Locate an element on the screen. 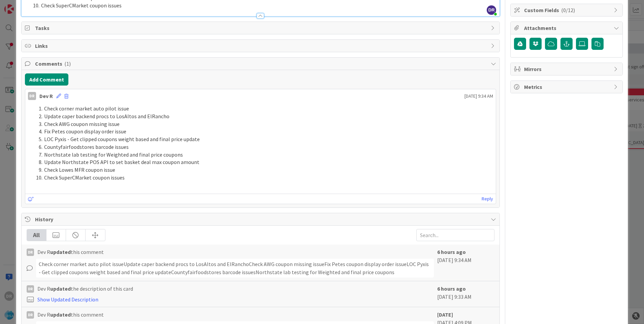  span: ( 0/12 ) is located at coordinates (568, 10).